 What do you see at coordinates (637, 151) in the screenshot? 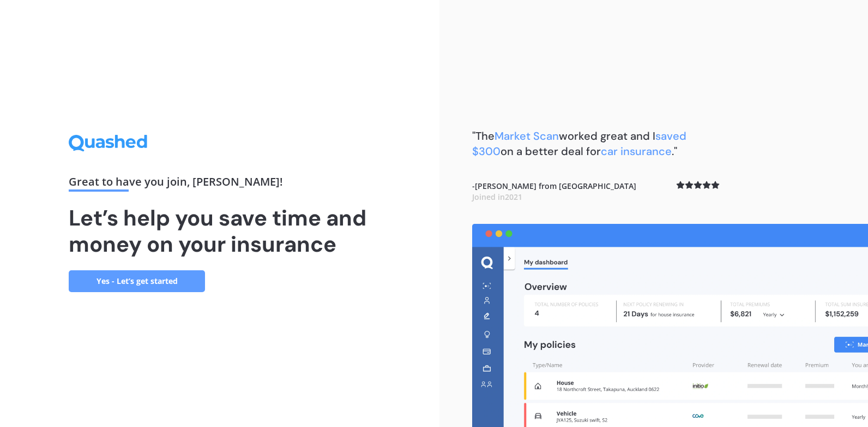
I see `span: car insurance` at bounding box center [637, 151].